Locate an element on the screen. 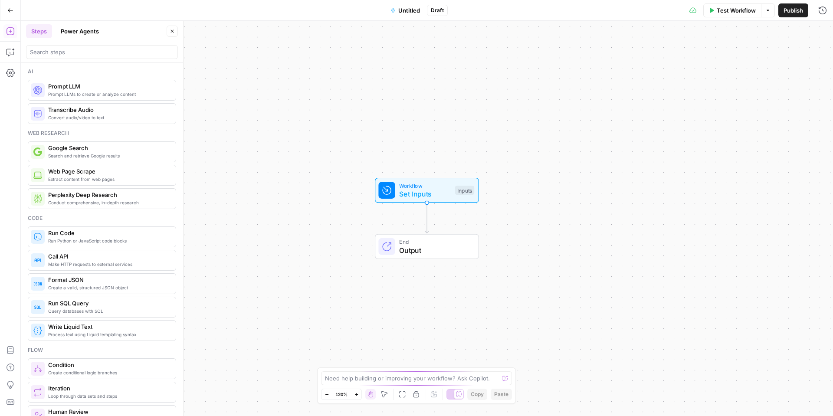  span: Iteration is located at coordinates (108, 388).